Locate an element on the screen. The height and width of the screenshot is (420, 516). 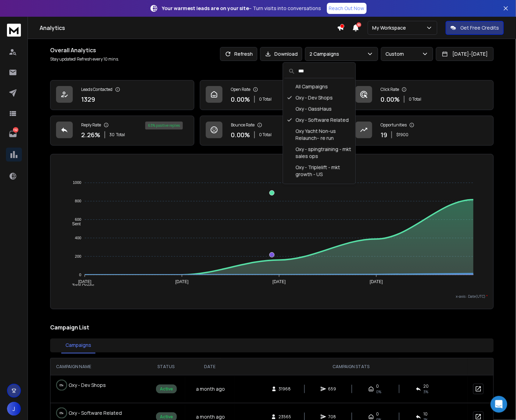
div: Active is located at coordinates (166, 389).